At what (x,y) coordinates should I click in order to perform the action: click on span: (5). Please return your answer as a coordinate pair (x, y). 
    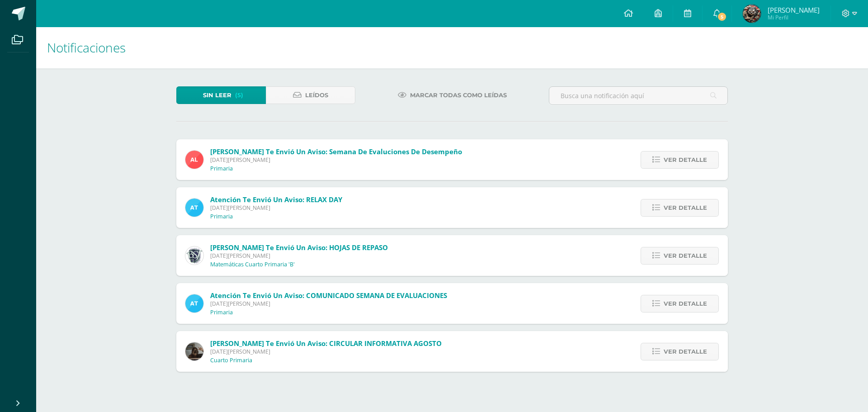
    Looking at the image, I should click on (239, 95).